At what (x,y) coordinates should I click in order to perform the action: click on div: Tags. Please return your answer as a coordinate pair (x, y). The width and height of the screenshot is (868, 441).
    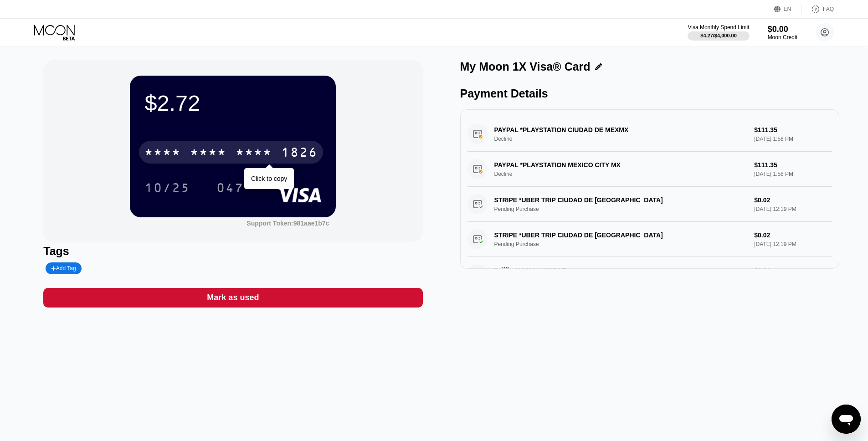
    Looking at the image, I should click on (233, 251).